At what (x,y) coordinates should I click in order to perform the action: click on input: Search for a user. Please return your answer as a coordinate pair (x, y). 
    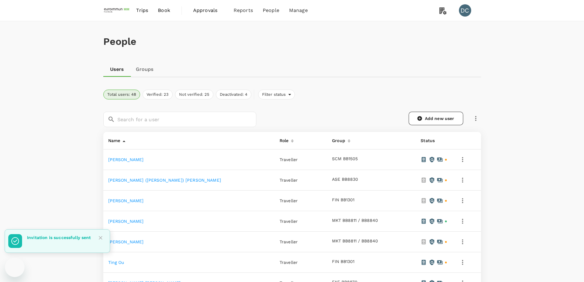
    Looking at the image, I should click on (187, 119).